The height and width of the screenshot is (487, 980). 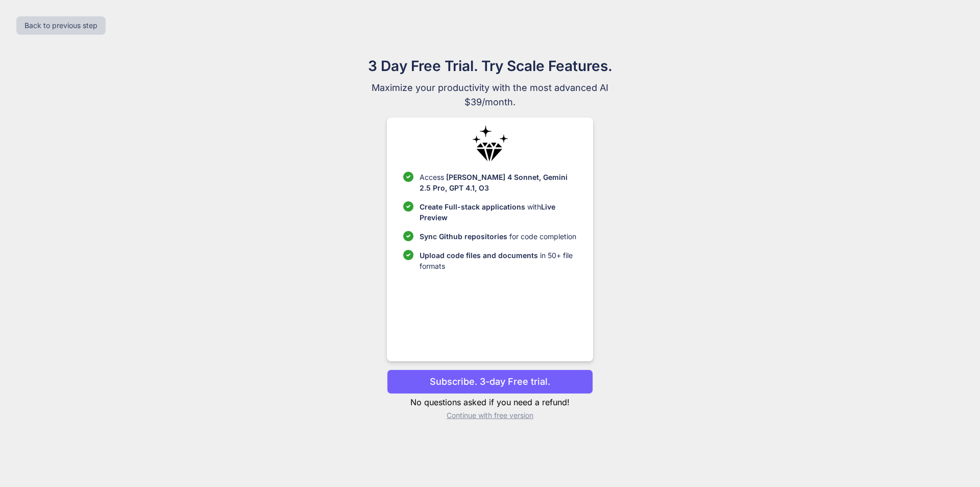 What do you see at coordinates (490, 102) in the screenshot?
I see `span: $39/month.` at bounding box center [490, 102].